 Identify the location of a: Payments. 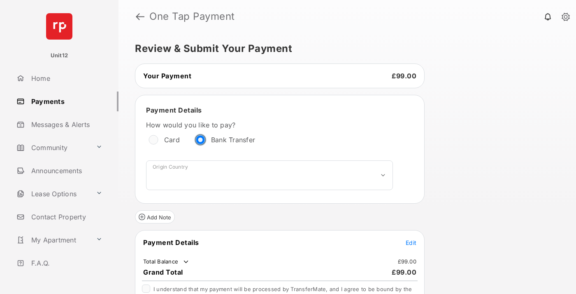
(66, 101).